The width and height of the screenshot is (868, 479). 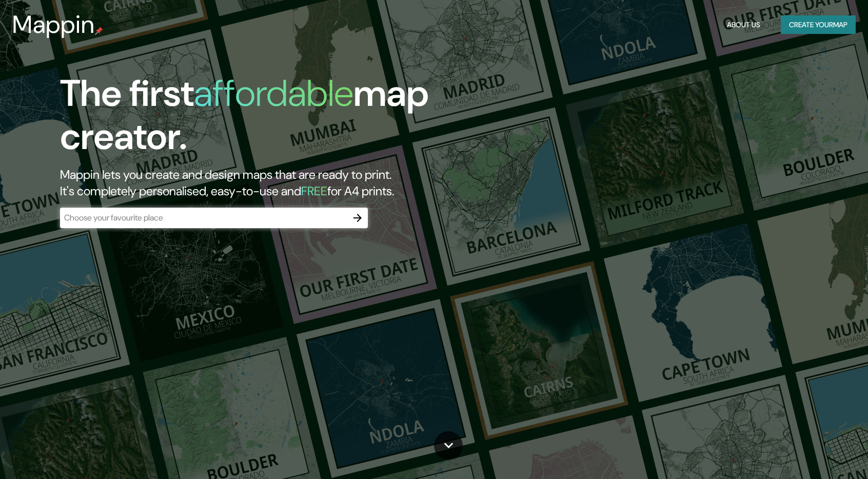 I want to click on button: About Us, so click(x=743, y=25).